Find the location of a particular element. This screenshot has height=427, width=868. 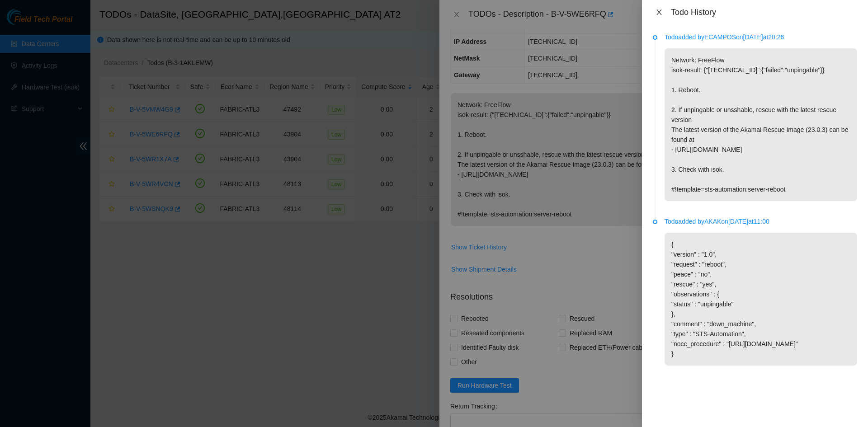

button: Close is located at coordinates (660, 12).